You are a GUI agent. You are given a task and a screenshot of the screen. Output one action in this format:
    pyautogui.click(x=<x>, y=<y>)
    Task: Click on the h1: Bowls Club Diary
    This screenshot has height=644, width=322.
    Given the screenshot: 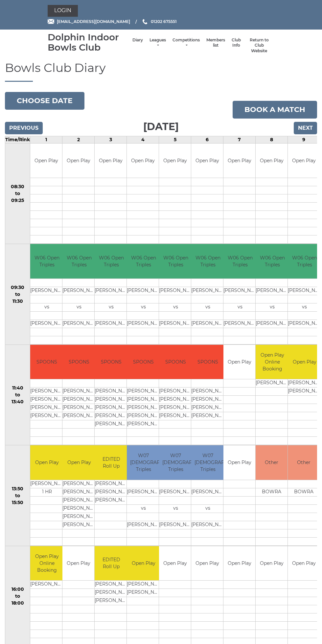 What is the action you would take?
    pyautogui.click(x=161, y=72)
    